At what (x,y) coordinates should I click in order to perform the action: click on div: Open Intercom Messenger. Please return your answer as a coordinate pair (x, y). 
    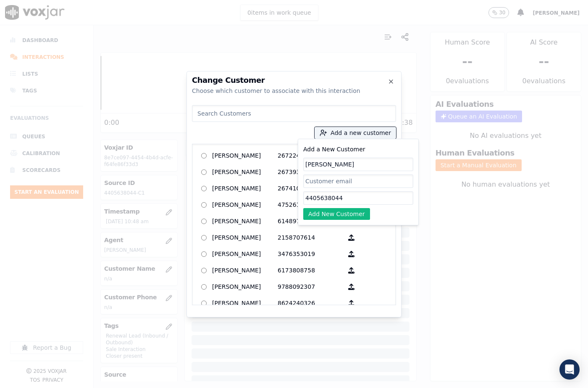
    Looking at the image, I should click on (570, 369).